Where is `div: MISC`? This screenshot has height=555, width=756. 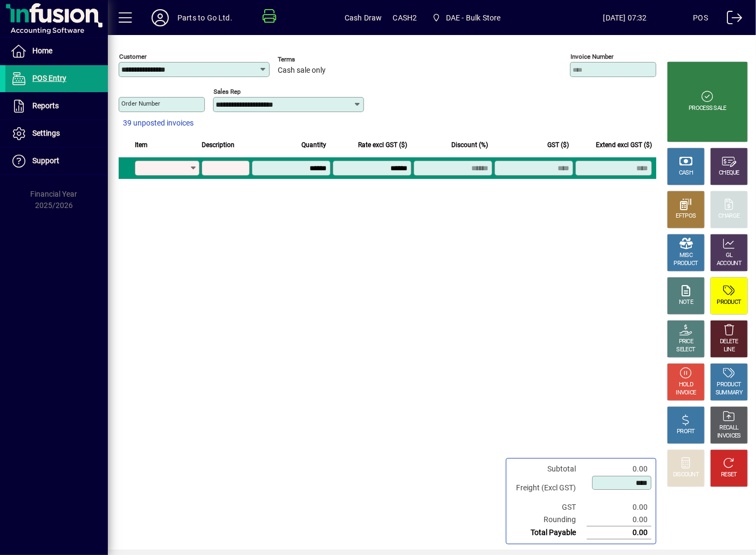 div: MISC is located at coordinates (686, 256).